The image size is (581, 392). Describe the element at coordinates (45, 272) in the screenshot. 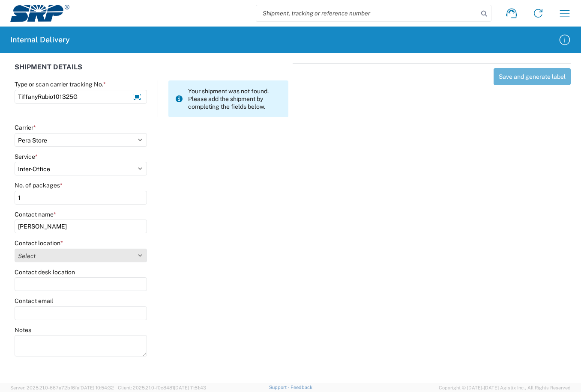

I see `label: Contact desk location` at that location.